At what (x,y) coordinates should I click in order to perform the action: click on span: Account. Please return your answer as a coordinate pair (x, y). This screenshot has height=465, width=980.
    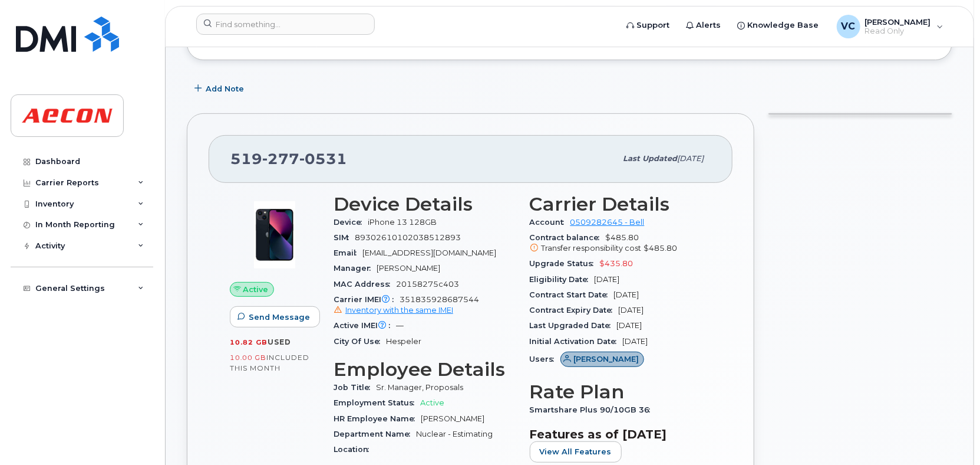
    Looking at the image, I should click on (550, 222).